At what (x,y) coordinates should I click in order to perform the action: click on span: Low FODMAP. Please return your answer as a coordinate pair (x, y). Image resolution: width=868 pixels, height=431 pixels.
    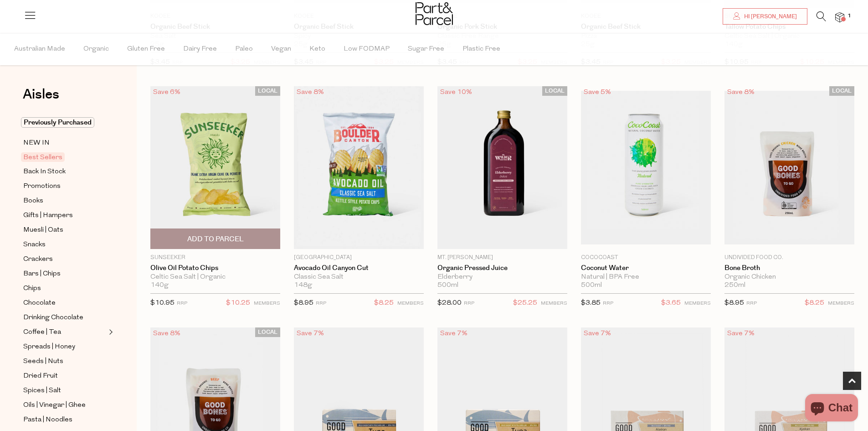
    Looking at the image, I should click on (366, 49).